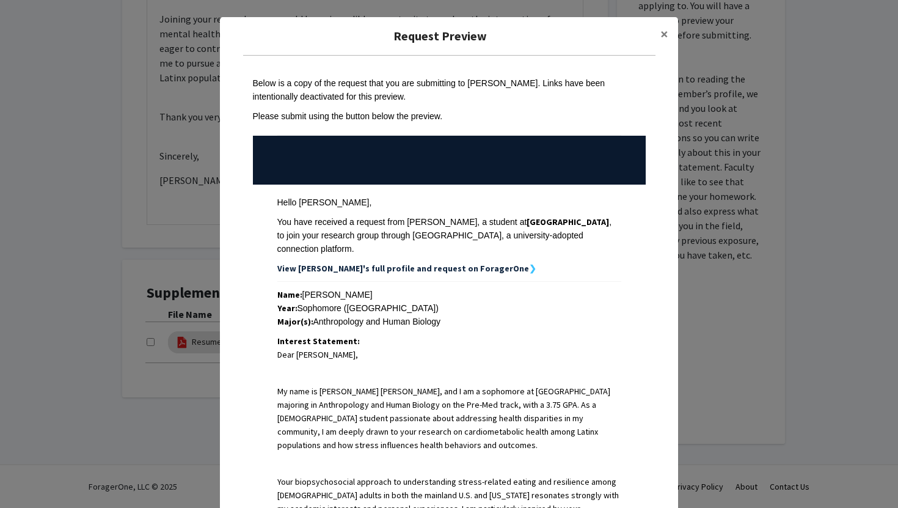 Image resolution: width=898 pixels, height=508 pixels. What do you see at coordinates (295, 321) in the screenshot?
I see `strong: Major(s):` at bounding box center [295, 321].